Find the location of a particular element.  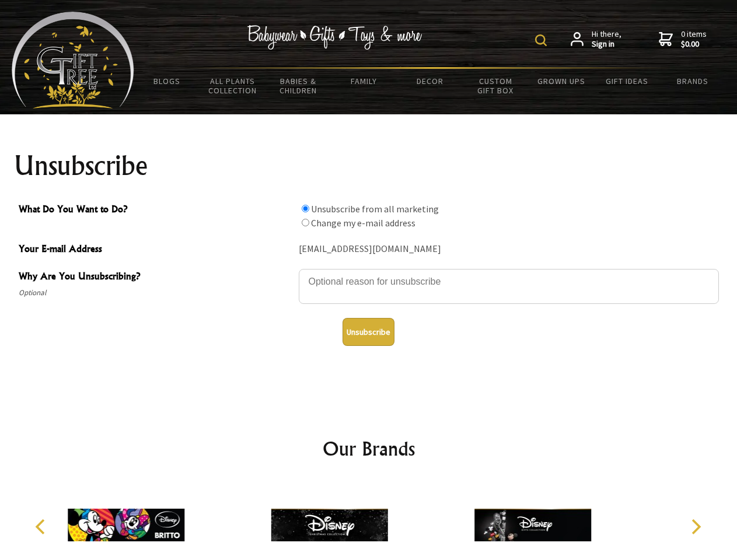

img: product search is located at coordinates (541, 40).